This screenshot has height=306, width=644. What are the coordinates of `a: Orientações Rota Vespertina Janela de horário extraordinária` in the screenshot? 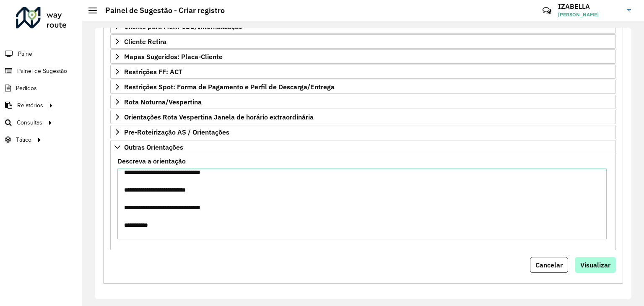 It's located at (363, 117).